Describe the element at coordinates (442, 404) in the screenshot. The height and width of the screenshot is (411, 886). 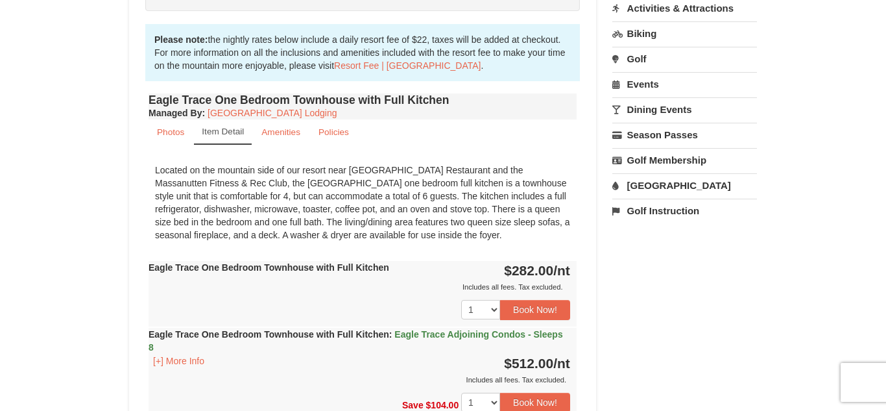
I see `span: $104.00` at that location.